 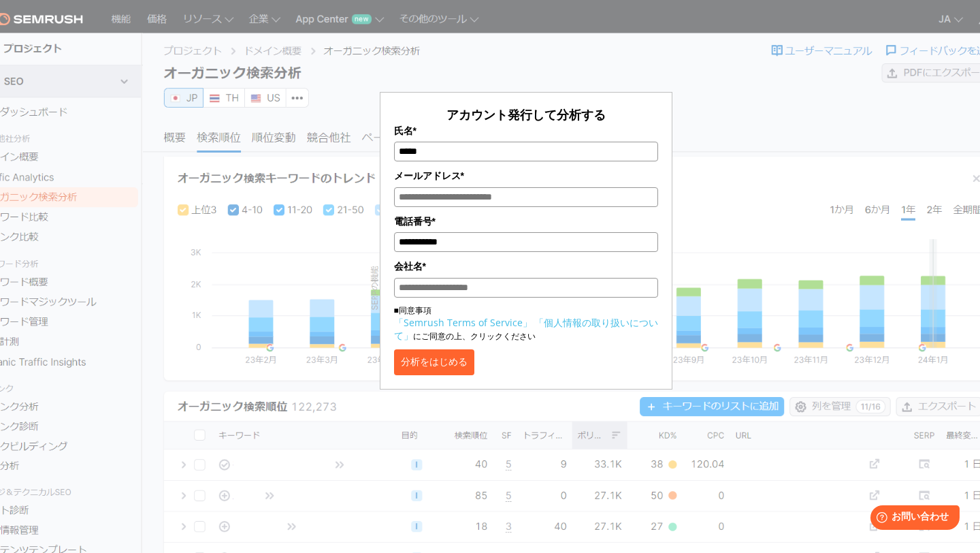 I want to click on button: 分析をはじめる, so click(x=434, y=362).